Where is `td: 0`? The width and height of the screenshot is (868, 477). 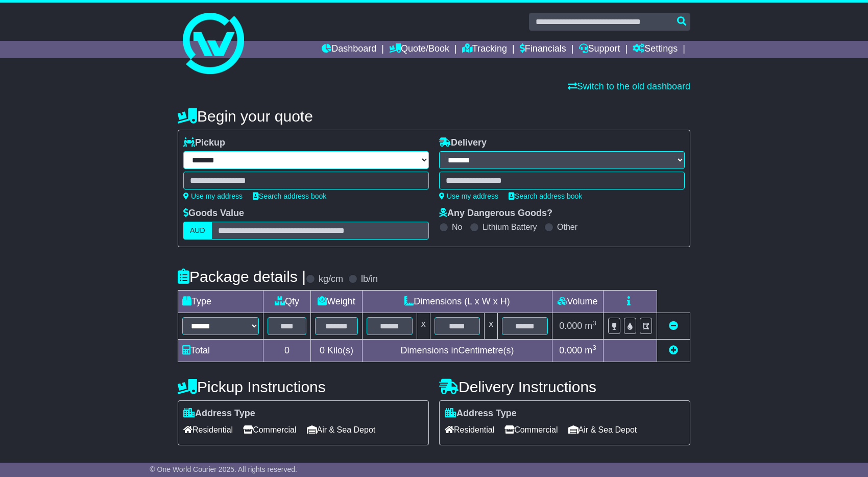 td: 0 is located at coordinates (287, 351).